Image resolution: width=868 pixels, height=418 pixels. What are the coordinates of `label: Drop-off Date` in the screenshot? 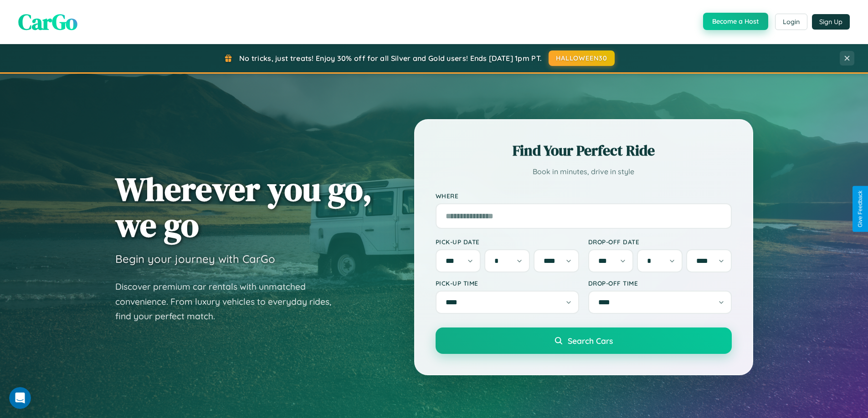 It's located at (659, 242).